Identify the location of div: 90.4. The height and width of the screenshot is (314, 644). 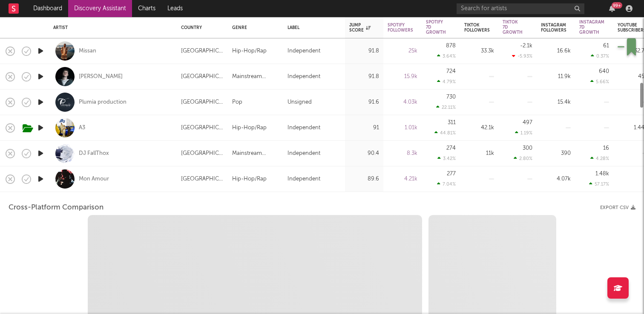
(364, 154).